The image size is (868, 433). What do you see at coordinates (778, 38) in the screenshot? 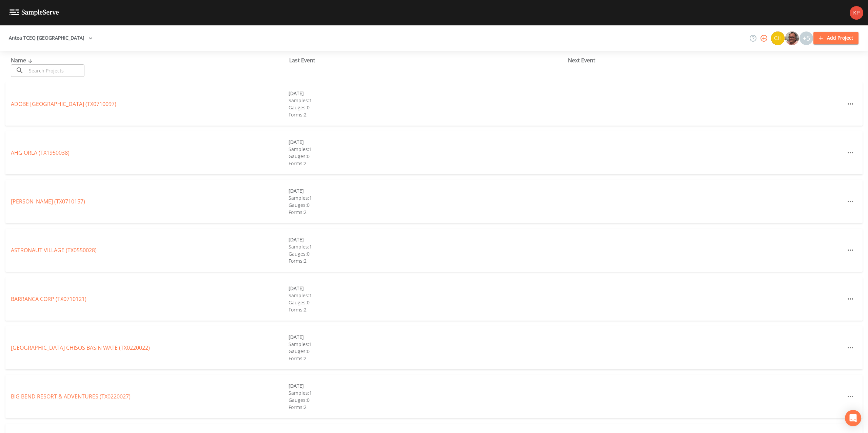
I see `img: c74b8b8b1c7a9d34f67c5e0ca157ed15` at bounding box center [778, 38].